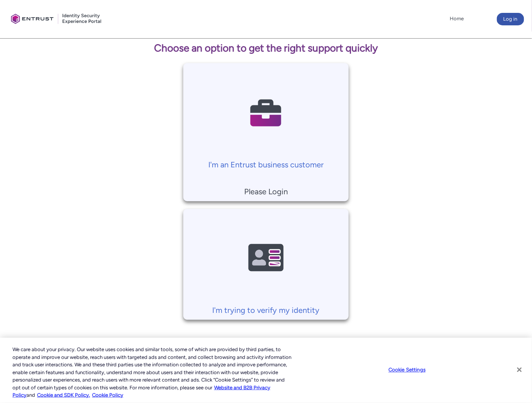 The height and width of the screenshot is (403, 532). I want to click on button: Log in, so click(511, 19).